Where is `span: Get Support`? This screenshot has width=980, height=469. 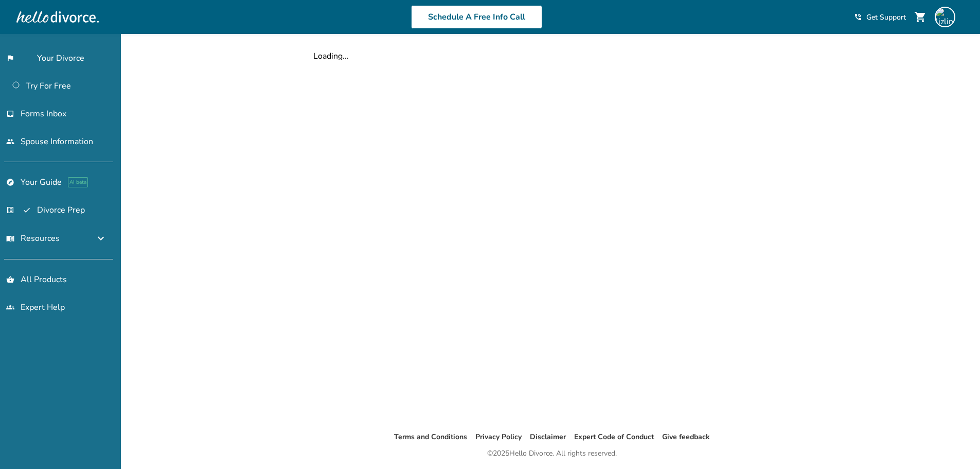 span: Get Support is located at coordinates (886, 17).